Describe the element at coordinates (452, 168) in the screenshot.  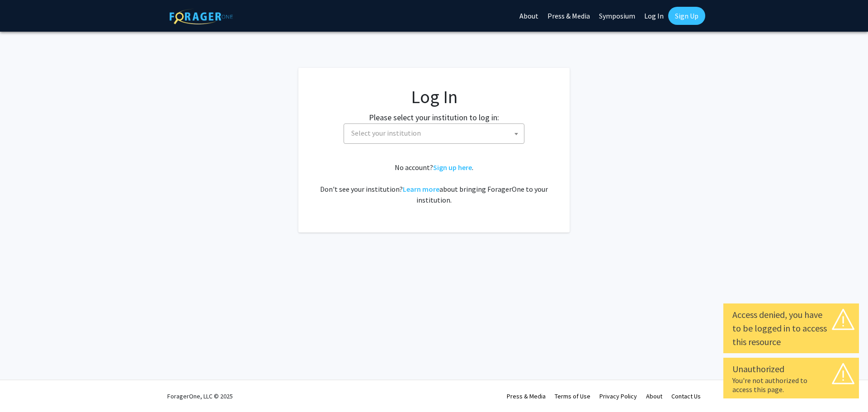
I see `a: Sign up here` at that location.